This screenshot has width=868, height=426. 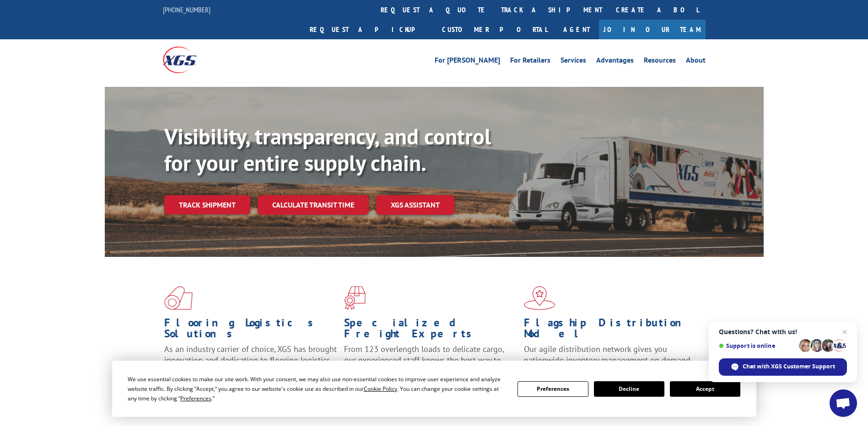 I want to click on div: We use essential cookies to make our site work. With your consent, we may also use non-essential ..., so click(x=317, y=389).